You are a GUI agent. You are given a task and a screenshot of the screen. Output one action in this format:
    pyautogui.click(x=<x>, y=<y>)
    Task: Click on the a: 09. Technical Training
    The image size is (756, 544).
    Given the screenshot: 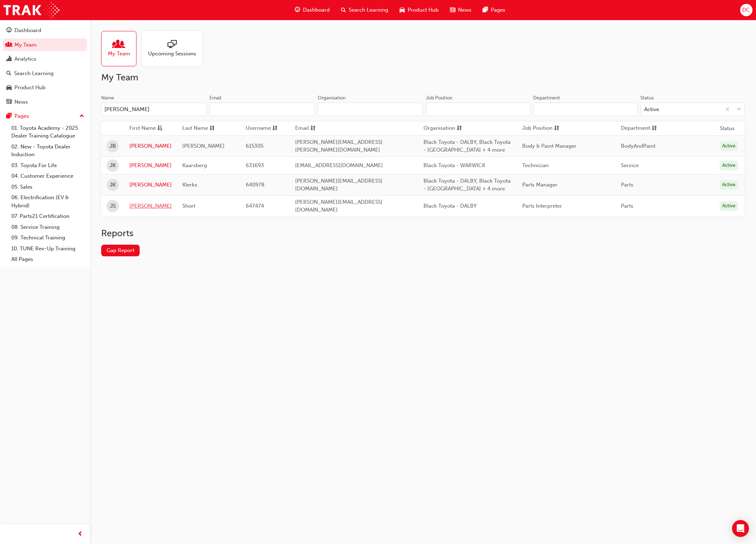 What is the action you would take?
    pyautogui.click(x=48, y=237)
    